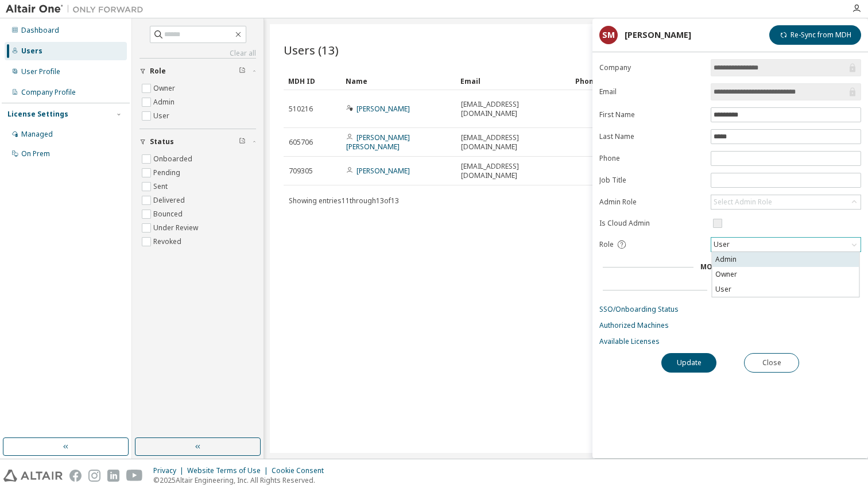 The height and width of the screenshot is (492, 868). Describe the element at coordinates (170, 471) in the screenshot. I see `div: Privacy` at that location.